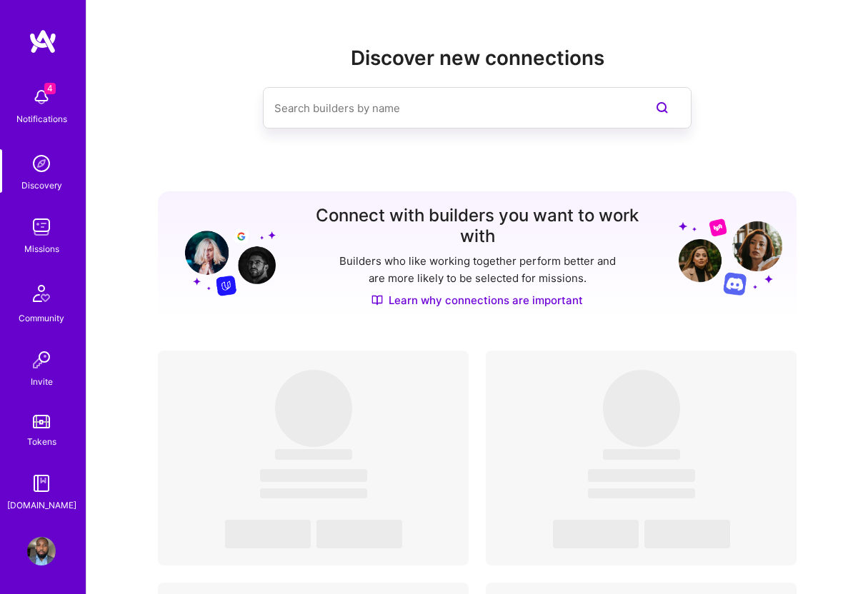 This screenshot has width=868, height=594. Describe the element at coordinates (42, 360) in the screenshot. I see `img: Invite` at that location.